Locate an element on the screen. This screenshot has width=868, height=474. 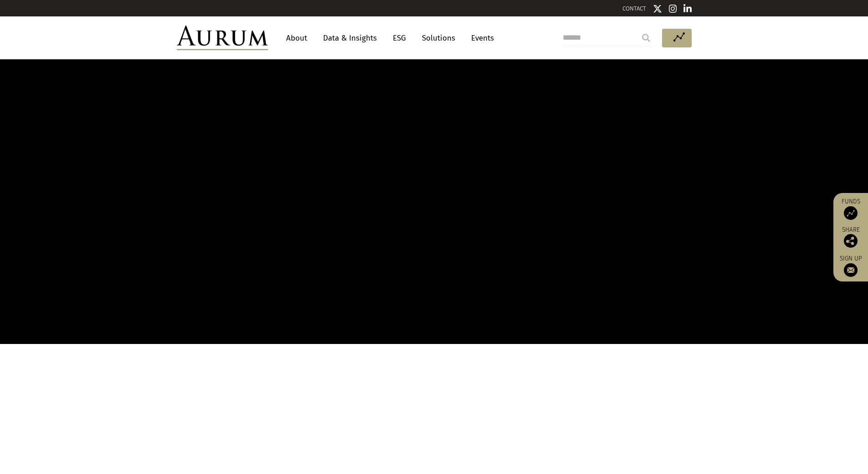
a: Funds is located at coordinates (851, 209).